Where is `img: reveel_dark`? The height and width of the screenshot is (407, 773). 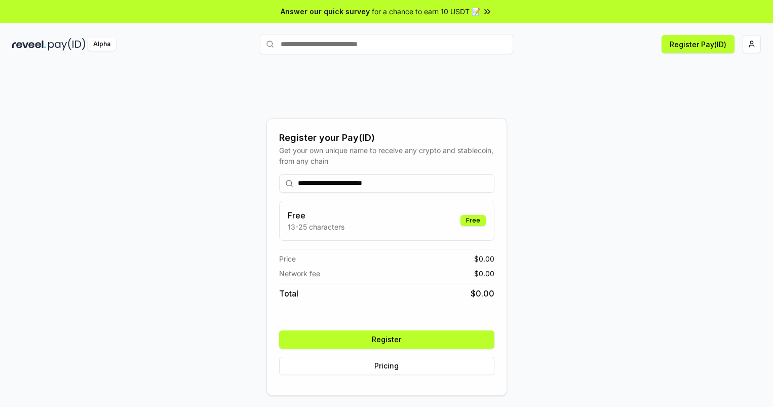
img: reveel_dark is located at coordinates (29, 44).